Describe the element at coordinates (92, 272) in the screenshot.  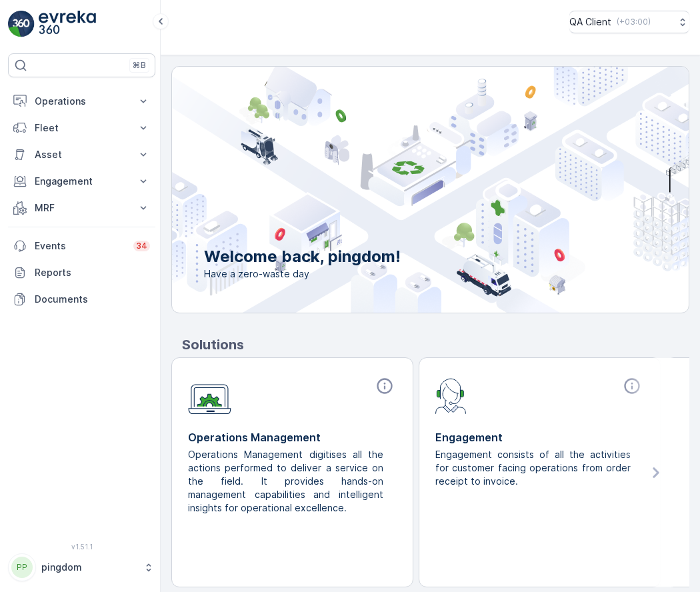
I see `p: Reports` at that location.